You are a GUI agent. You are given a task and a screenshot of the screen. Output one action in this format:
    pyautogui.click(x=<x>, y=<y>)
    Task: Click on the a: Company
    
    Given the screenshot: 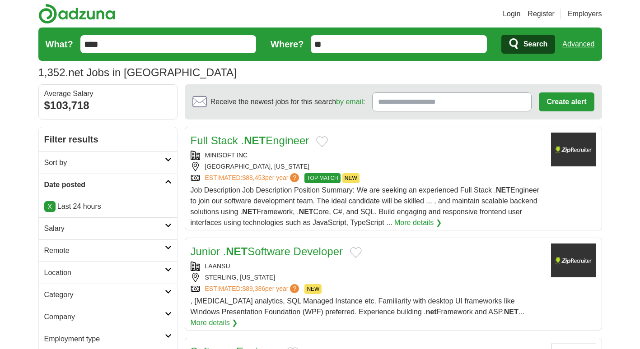 What is the action you would take?
    pyautogui.click(x=108, y=317)
    